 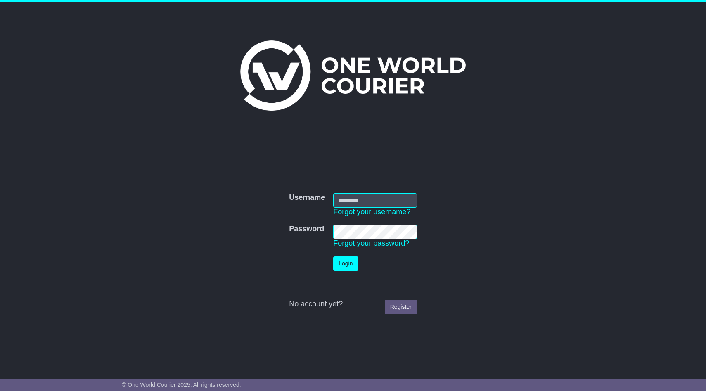 What do you see at coordinates (181, 385) in the screenshot?
I see `span: © One World Courier 2025. All rights reserved.` at bounding box center [181, 385].